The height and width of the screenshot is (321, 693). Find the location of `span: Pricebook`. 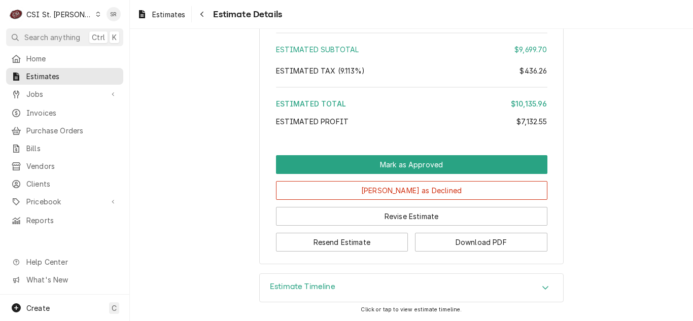

span: Pricebook is located at coordinates (64, 201).